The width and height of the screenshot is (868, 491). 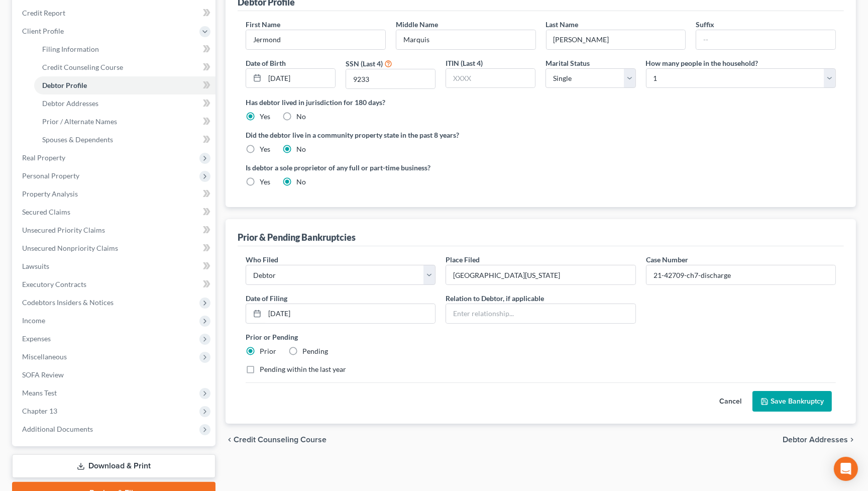 I want to click on label: First Name, so click(x=263, y=24).